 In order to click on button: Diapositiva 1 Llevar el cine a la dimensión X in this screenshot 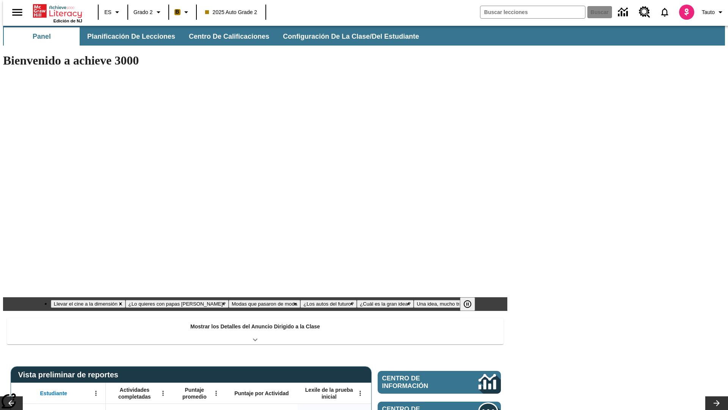, I will do `click(88, 303)`.